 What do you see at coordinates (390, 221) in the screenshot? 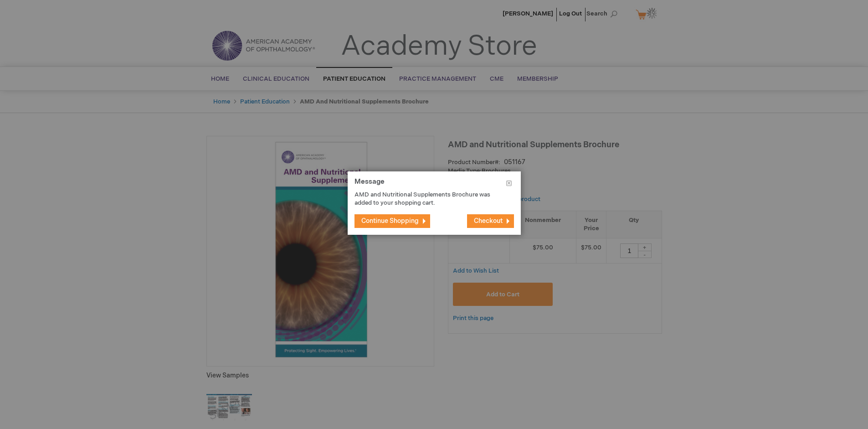
I see `span: Continue Shopping` at bounding box center [390, 221].